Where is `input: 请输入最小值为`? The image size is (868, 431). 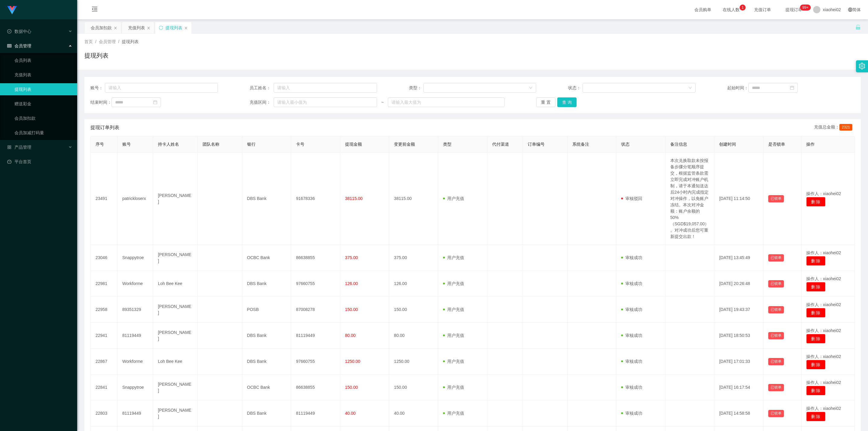 input: 请输入最小值为 is located at coordinates (325, 102).